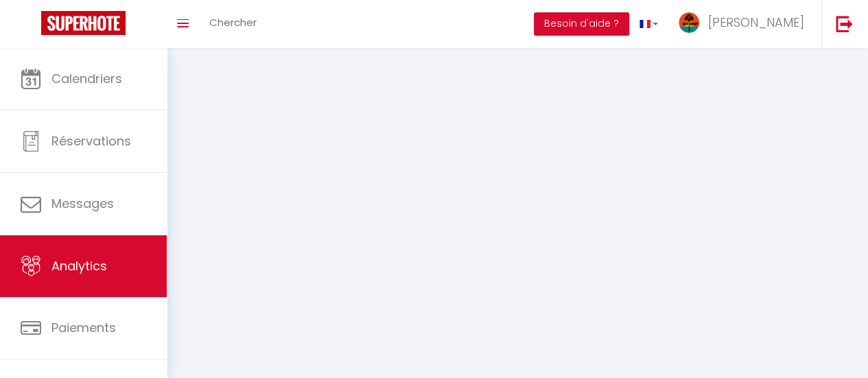 The height and width of the screenshot is (378, 868). Describe the element at coordinates (581, 24) in the screenshot. I see `button: Besoin d'aide ?` at that location.